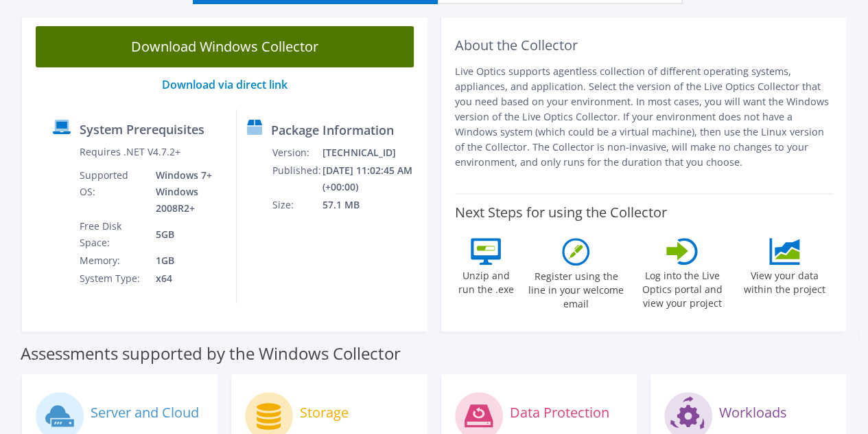 This screenshot has height=434, width=868. I want to click on h2: About the Collector, so click(644, 46).